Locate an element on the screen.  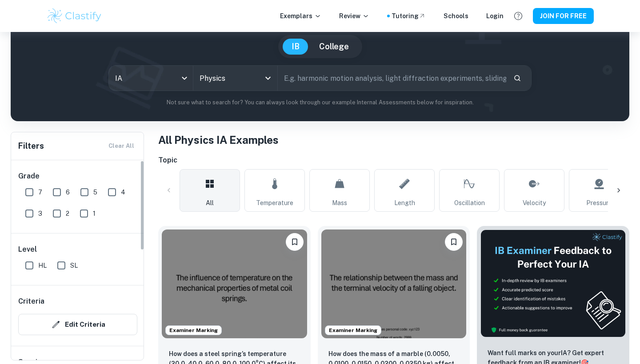
div: Schools is located at coordinates (456, 16).